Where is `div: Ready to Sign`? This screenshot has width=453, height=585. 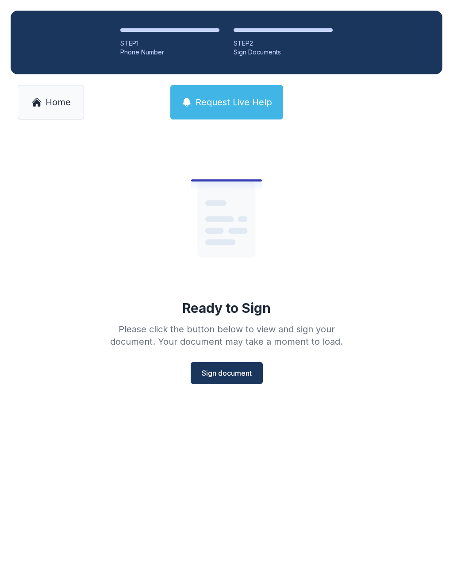
div: Ready to Sign is located at coordinates (227, 308).